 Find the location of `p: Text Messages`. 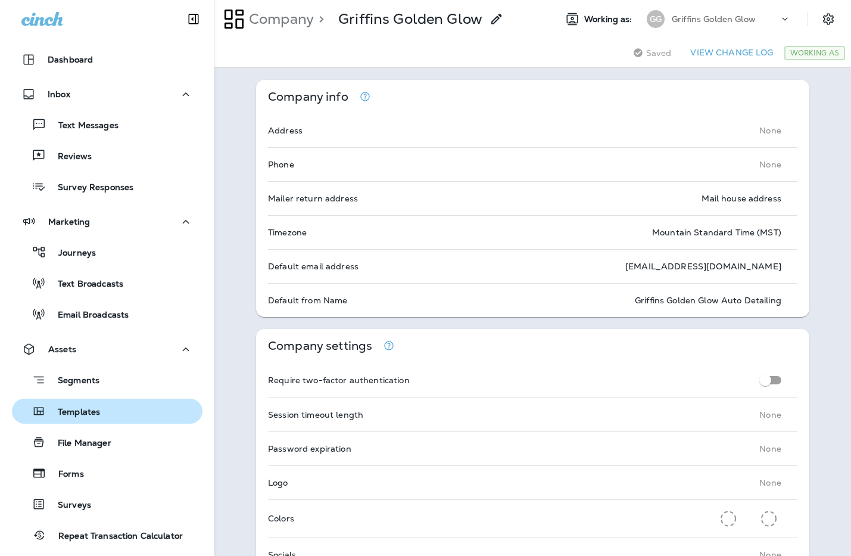

p: Text Messages is located at coordinates (82, 126).